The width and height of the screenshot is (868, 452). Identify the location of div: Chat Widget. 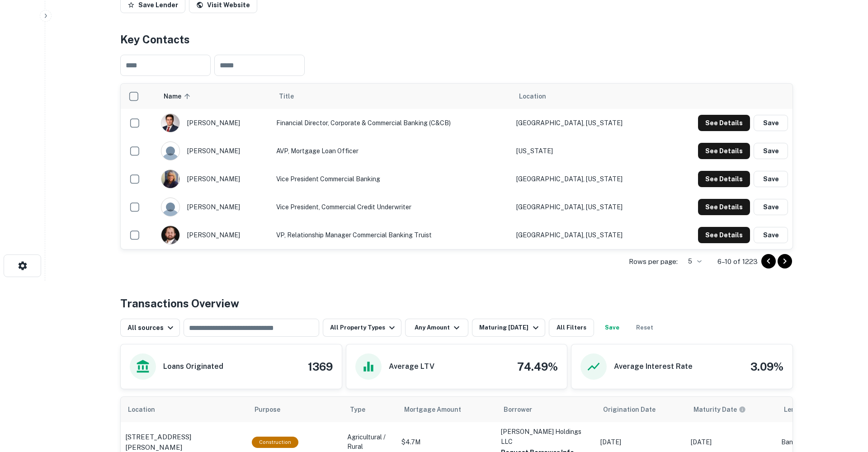
(845, 401).